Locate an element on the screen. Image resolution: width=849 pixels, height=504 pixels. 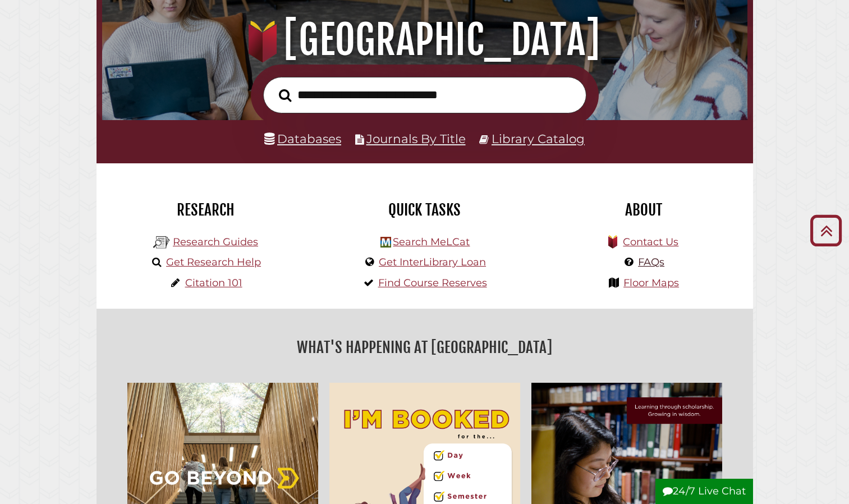
a: Floor Maps is located at coordinates (651, 282).